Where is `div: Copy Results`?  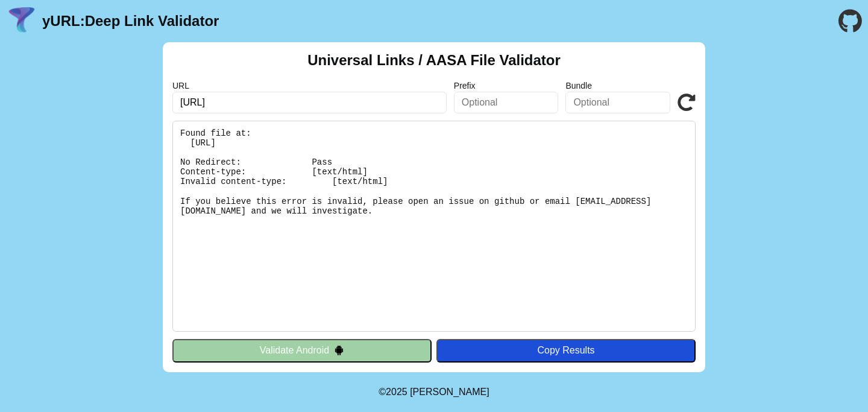
div: Copy Results is located at coordinates (566, 351).